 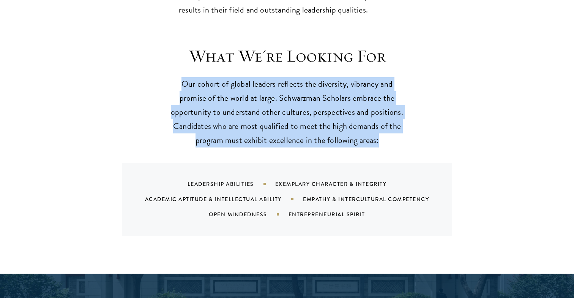 I want to click on div: Academic Aptitude & Intellectual Ability, so click(x=224, y=199).